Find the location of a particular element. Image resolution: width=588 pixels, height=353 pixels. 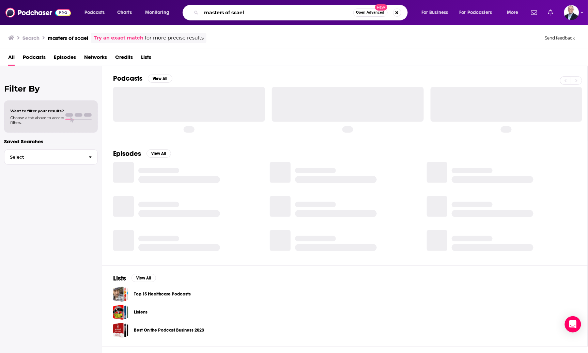

h3: masters of scael is located at coordinates (68, 38).